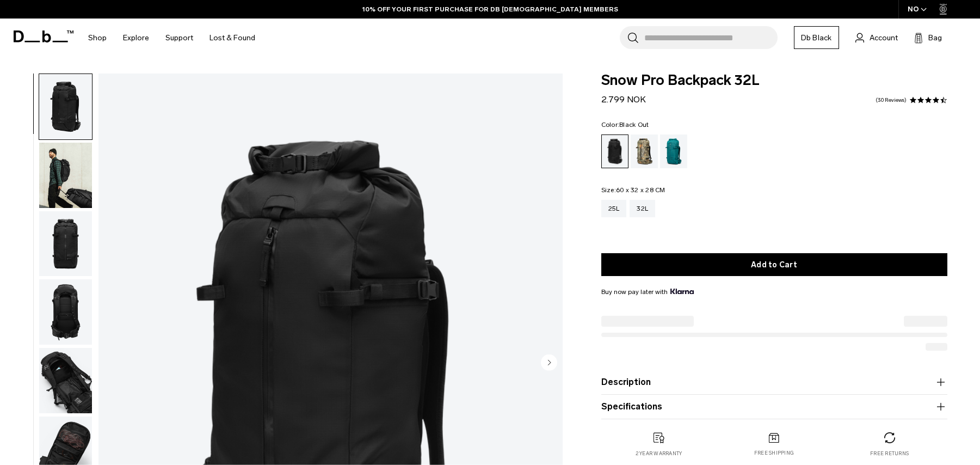 The image size is (980, 465). Describe the element at coordinates (633, 190) in the screenshot. I see `legend: Size:` at that location.